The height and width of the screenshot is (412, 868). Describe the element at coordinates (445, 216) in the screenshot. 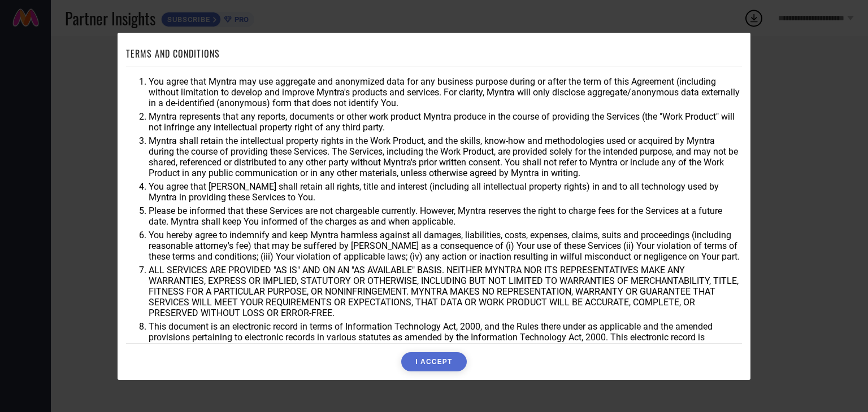

I see `li: Please be informed that these Services are not chargeable currently. However, Myntra reserves the...` at that location.